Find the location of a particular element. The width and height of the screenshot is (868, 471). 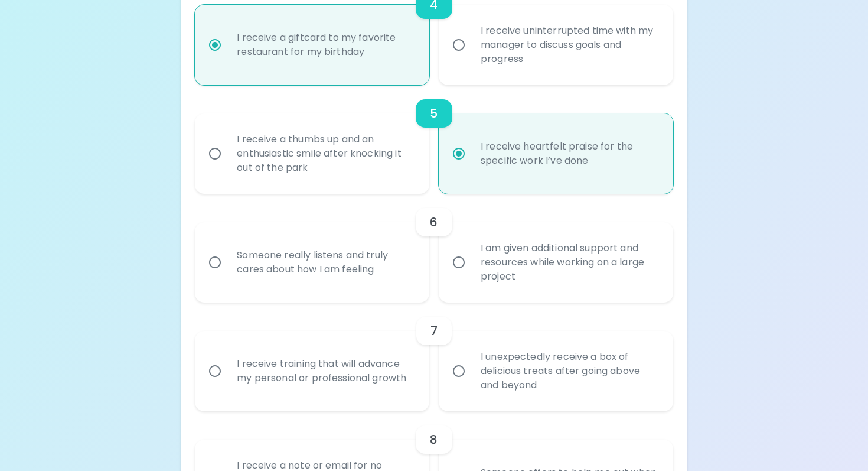

div: I receive a giftcard to my favorite restaurant for my birthday is located at coordinates (325, 45).